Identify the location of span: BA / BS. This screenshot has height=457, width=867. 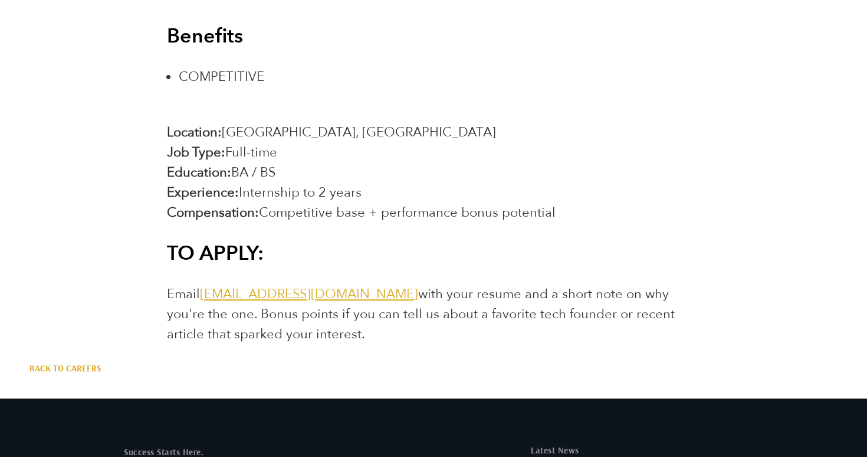
(253, 172).